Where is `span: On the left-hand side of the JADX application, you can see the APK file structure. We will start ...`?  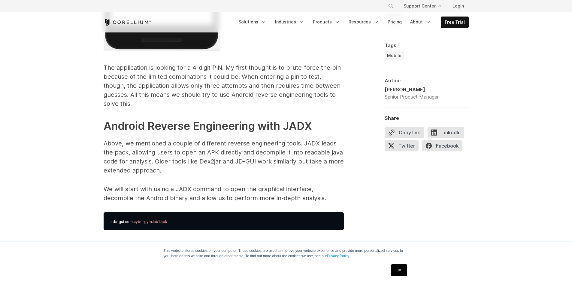 span: On the left-hand side of the JADX application, you can see the APK file structure. We will start ... is located at coordinates (223, 253).